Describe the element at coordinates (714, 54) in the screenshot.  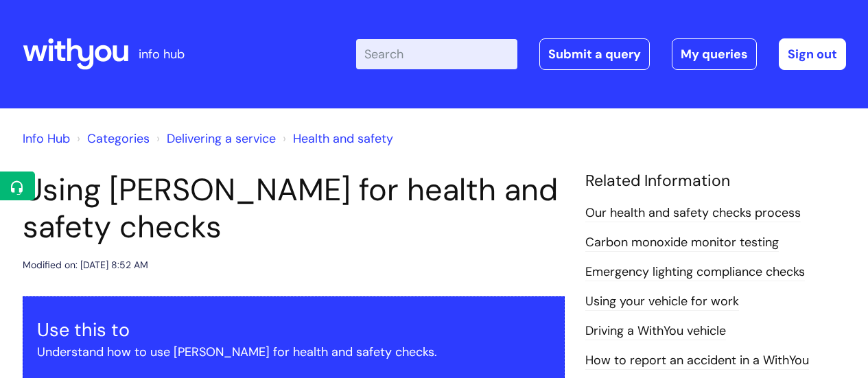
I see `a: My queries` at that location.